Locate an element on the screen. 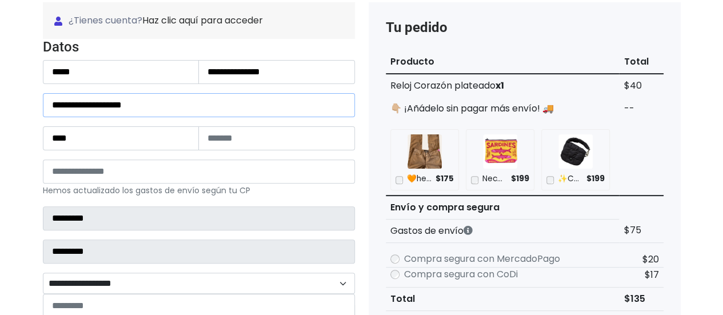  p: 🧡hermoso pantalón @calvinklein Nuevo, de pana corte recto tiro medio is located at coordinates (419, 179).